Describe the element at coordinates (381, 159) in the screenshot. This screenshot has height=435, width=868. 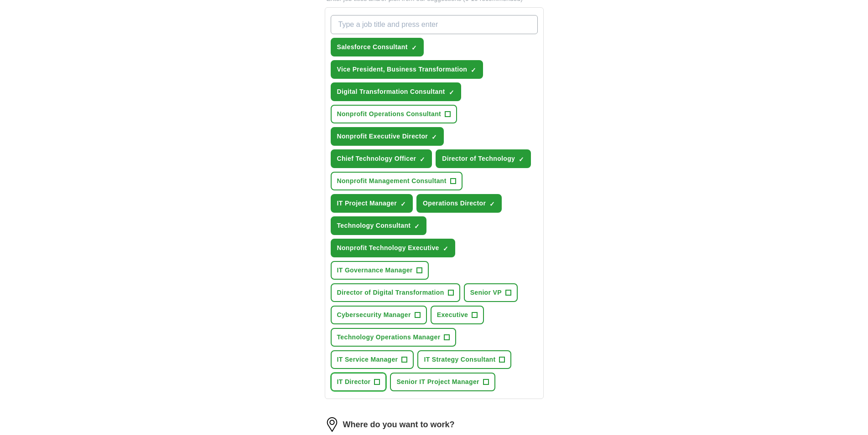
I see `button: Chief Technology Officer✓` at that location.